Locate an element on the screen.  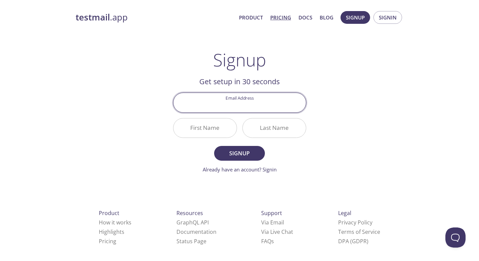
a: Already have an account? Signin is located at coordinates (240, 170).